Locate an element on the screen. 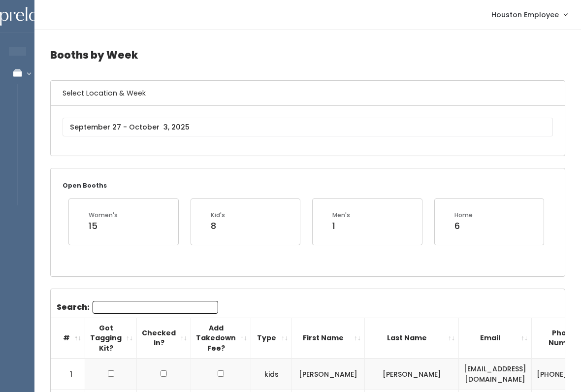 This screenshot has width=581, height=392. input: Search: is located at coordinates (155, 307).